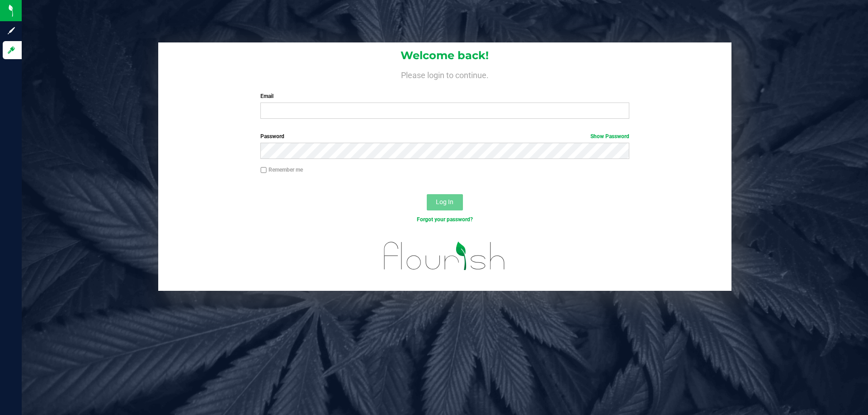  I want to click on a: Forgot your password?, so click(445, 220).